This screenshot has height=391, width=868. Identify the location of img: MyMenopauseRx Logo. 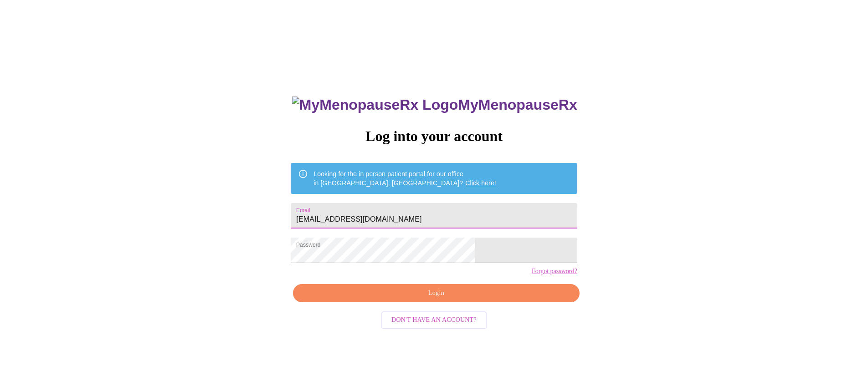
(375, 105).